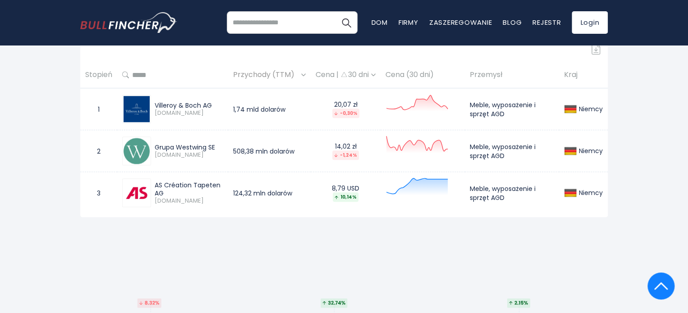 The width and height of the screenshot is (688, 313). What do you see at coordinates (348, 113) in the screenshot?
I see `font: -0,30%` at bounding box center [348, 113].